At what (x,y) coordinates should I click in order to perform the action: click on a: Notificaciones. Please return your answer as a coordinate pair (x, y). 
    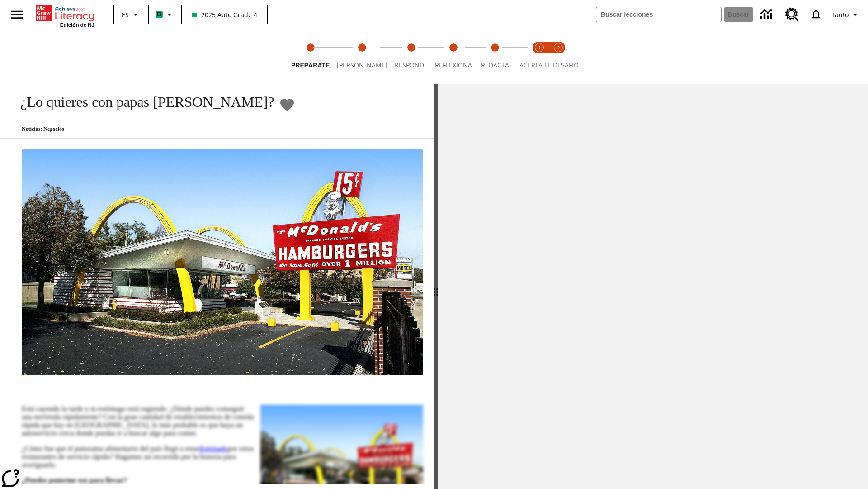
    Looking at the image, I should click on (816, 14).